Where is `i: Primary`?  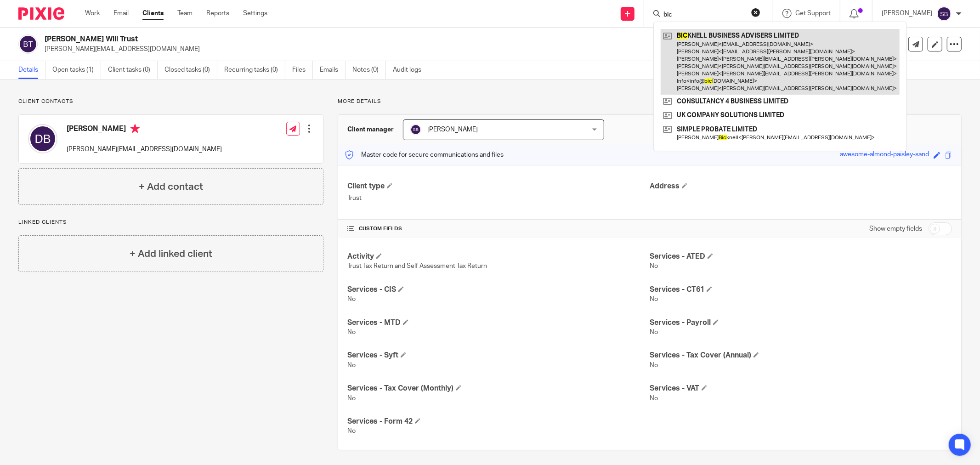 i: Primary is located at coordinates (135, 129).